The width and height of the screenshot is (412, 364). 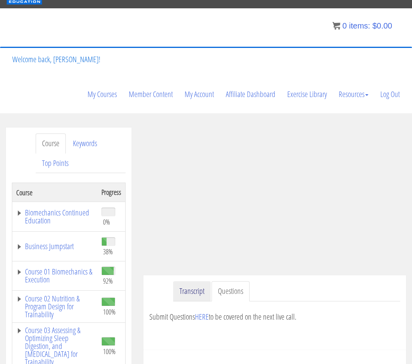 What do you see at coordinates (108, 252) in the screenshot?
I see `span: 38%` at bounding box center [108, 252].